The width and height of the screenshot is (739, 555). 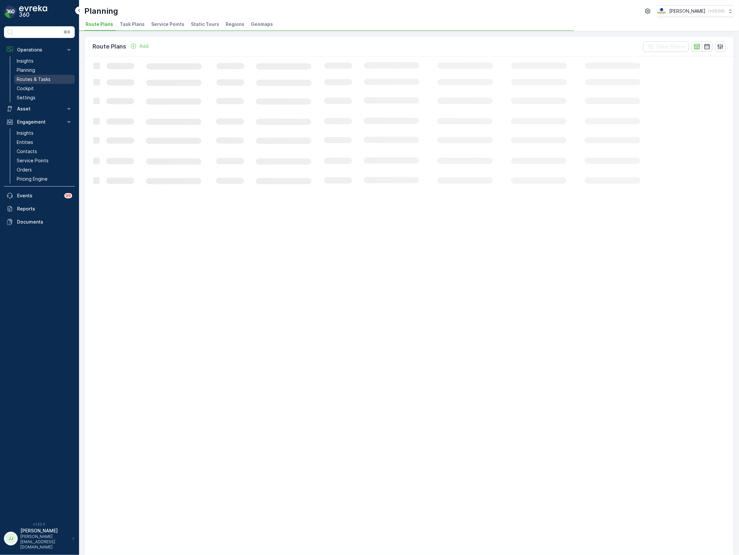 I want to click on p: Cockpit, so click(x=25, y=89).